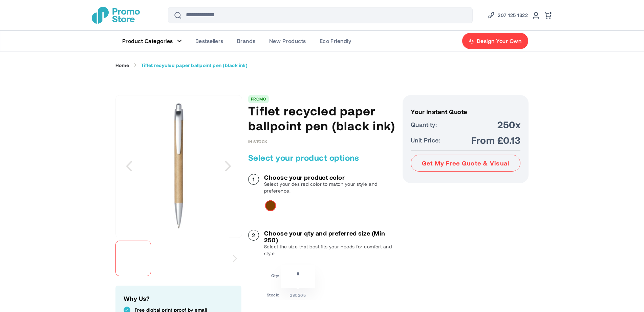 This screenshot has height=312, width=644. What do you see at coordinates (495, 41) in the screenshot?
I see `a: Design Your Own` at bounding box center [495, 41].